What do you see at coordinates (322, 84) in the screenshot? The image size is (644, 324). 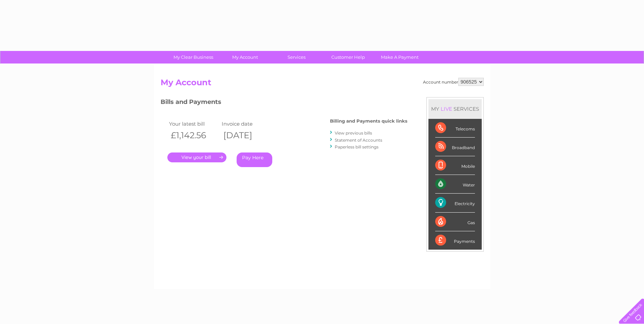 I see `h2: My Account` at bounding box center [322, 84].